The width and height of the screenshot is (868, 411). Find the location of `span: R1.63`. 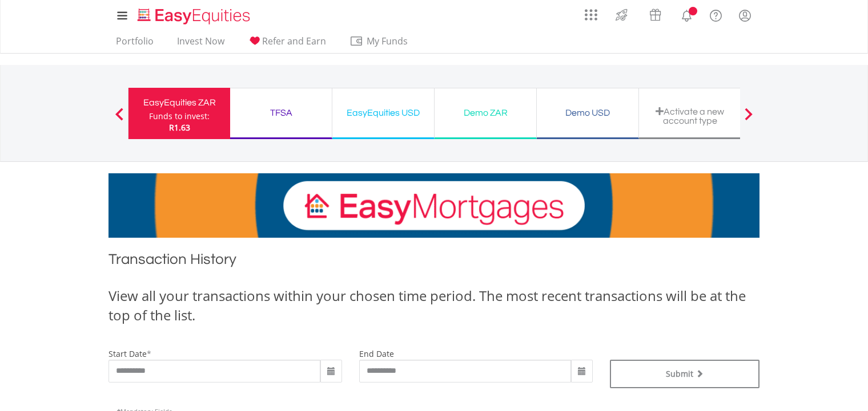

span: R1.63 is located at coordinates (179, 127).